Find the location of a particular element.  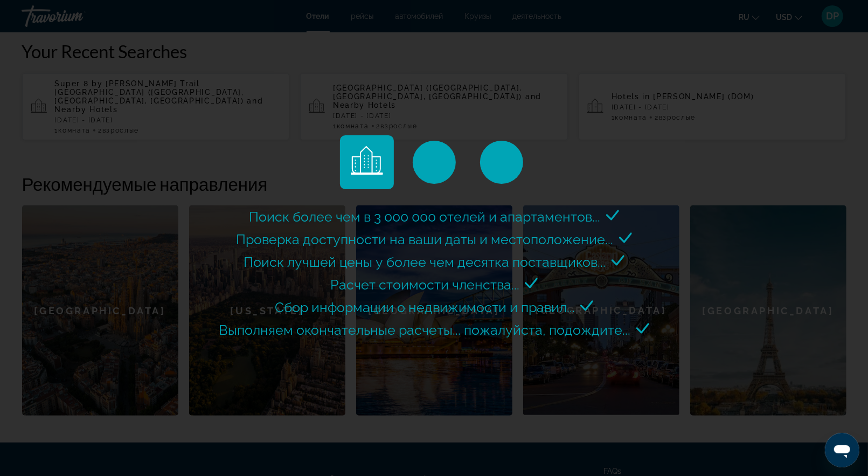

span: Расчет стоимости членства... is located at coordinates (424, 284).